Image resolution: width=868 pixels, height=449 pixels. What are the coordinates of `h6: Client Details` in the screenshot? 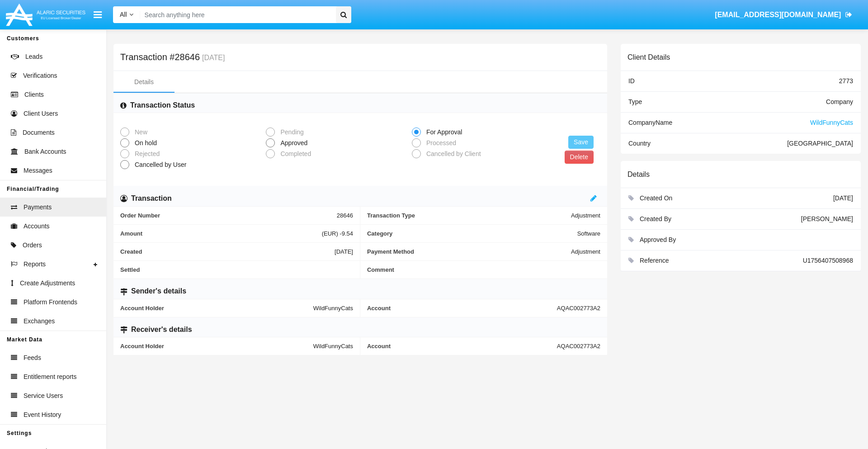 It's located at (649, 57).